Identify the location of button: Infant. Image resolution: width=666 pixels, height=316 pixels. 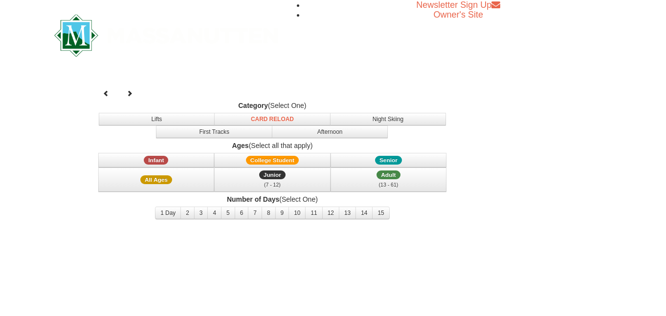
(156, 160).